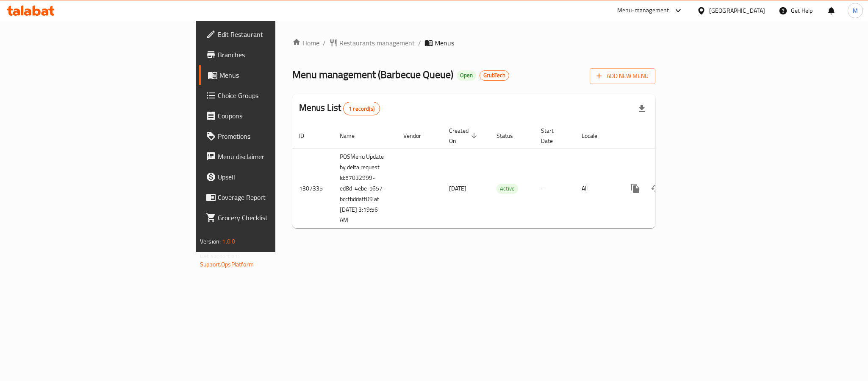 This screenshot has width=868, height=381. I want to click on span: ID, so click(307, 136).